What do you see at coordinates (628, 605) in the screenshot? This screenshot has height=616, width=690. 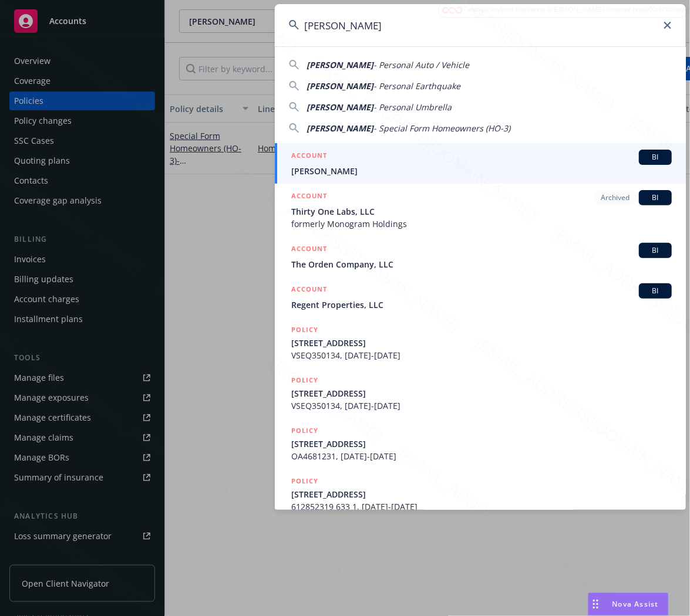 I see `button: Nova Assist` at bounding box center [628, 605].